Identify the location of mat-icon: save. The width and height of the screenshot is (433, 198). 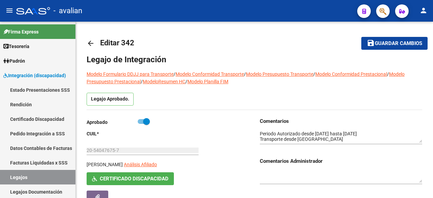
(370, 43).